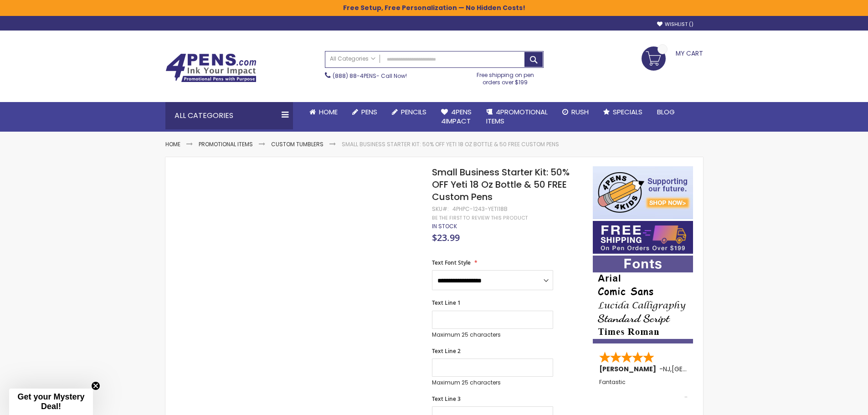 This screenshot has width=868, height=415. What do you see at coordinates (456, 116) in the screenshot?
I see `span: 4Pens 4impact` at bounding box center [456, 116].